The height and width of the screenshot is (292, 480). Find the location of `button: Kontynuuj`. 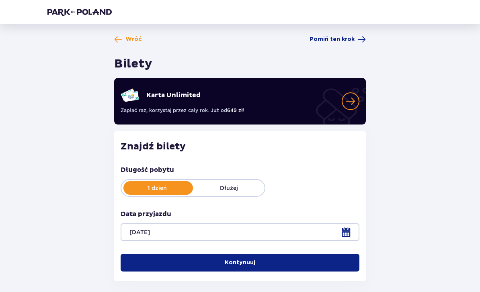

button: Kontynuuj is located at coordinates (240, 263).